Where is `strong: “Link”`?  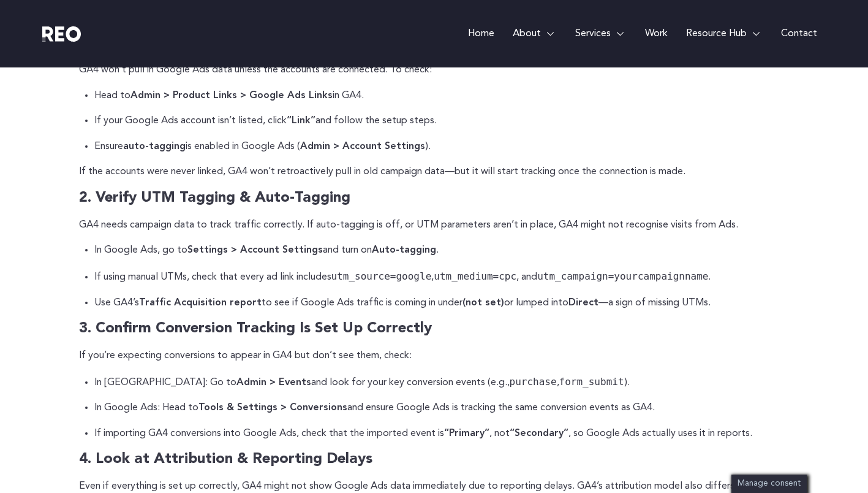 strong: “Link” is located at coordinates (301, 121).